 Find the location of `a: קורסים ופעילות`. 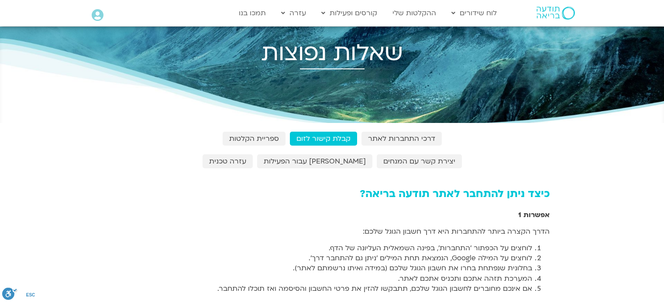

a: קורסים ופעילות is located at coordinates (349, 13).